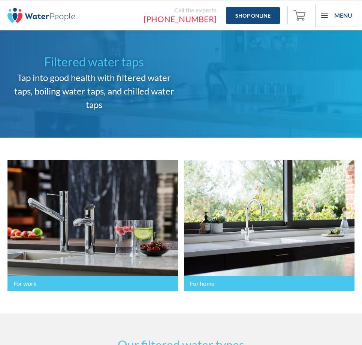 This screenshot has width=362, height=345. Describe the element at coordinates (337, 15) in the screenshot. I see `div: menu` at that location.